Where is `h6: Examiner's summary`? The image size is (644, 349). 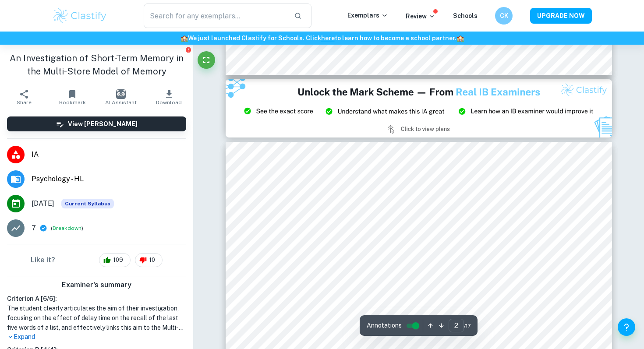
h6: Examiner's summary is located at coordinates (96, 285).